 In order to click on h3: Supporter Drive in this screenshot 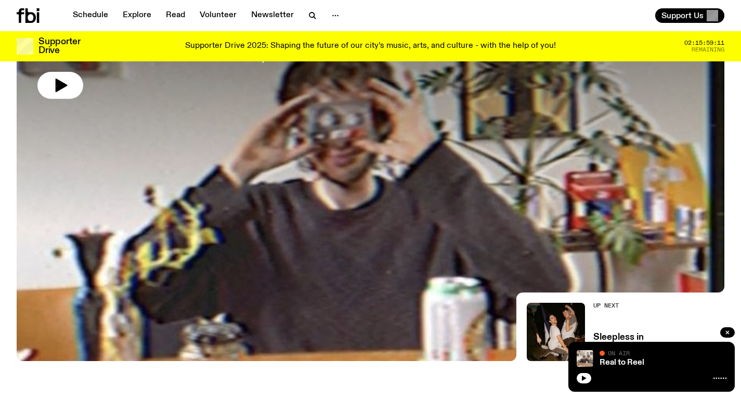, I will do `click(59, 46)`.